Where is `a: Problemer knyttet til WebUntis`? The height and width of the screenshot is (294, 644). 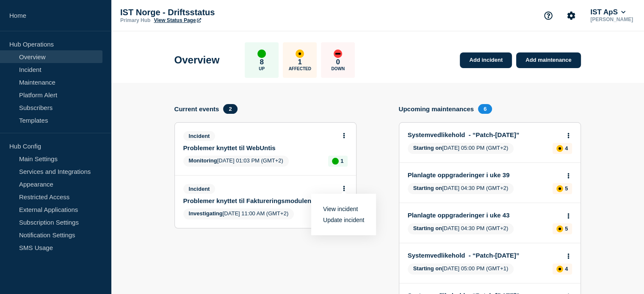
a: Problemer knyttet til WebUntis is located at coordinates (260, 148).